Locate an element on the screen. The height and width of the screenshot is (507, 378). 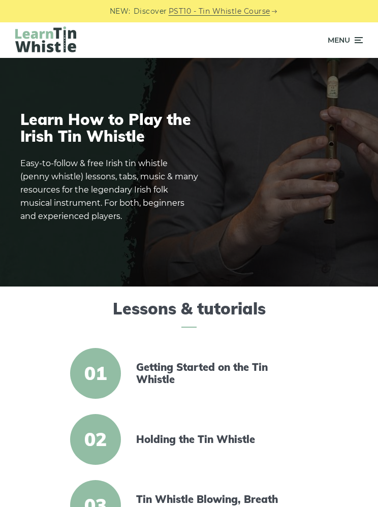
a: Getting Started on the Tin Whistle is located at coordinates (219, 374).